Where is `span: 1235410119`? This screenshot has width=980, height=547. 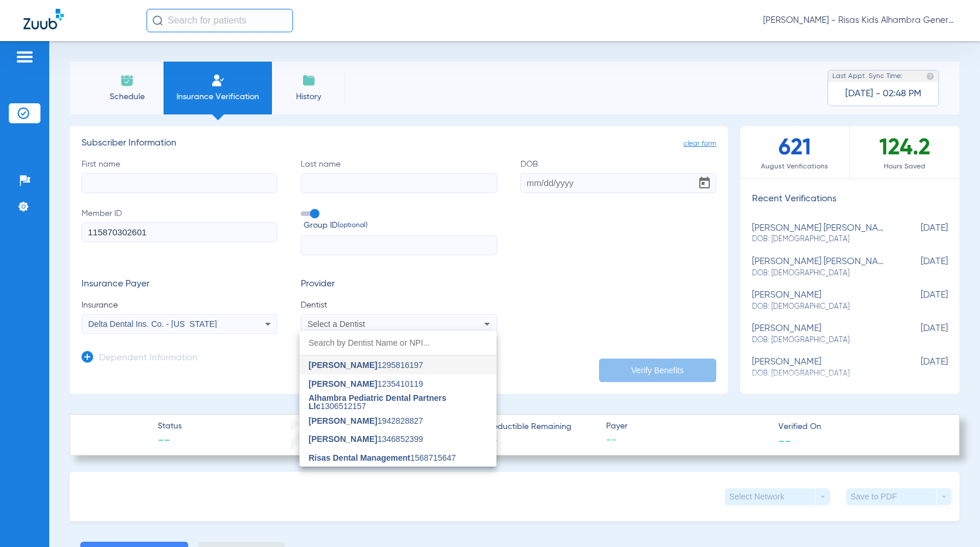
span: 1235410119 is located at coordinates (366, 383).